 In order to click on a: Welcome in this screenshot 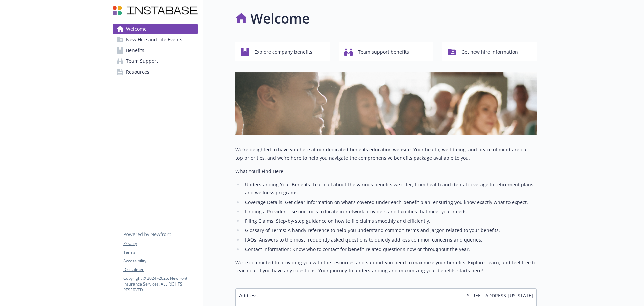, I will do `click(155, 29)`.